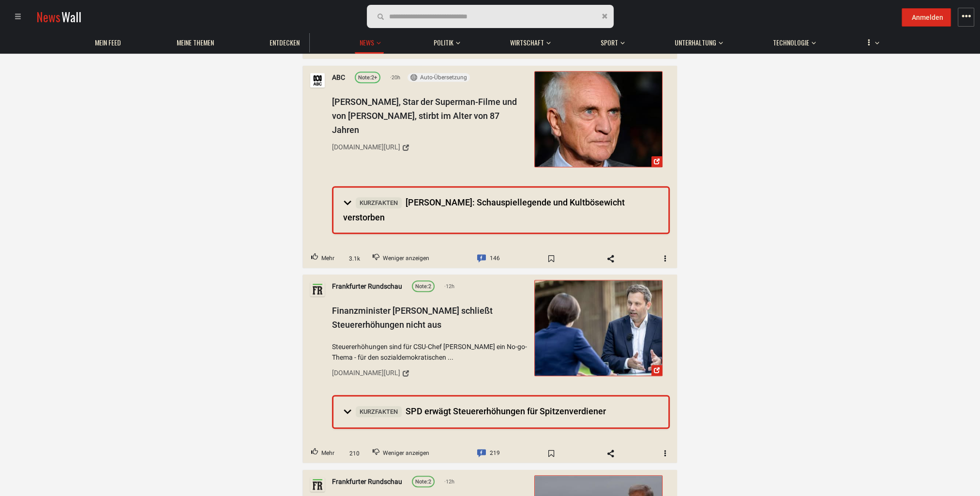  I want to click on span: Sport, so click(609, 43).